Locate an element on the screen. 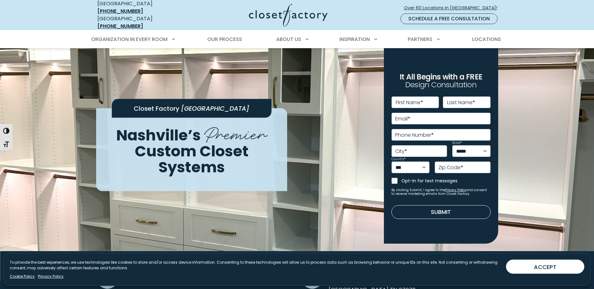 The height and width of the screenshot is (289, 594). span: Our Process is located at coordinates (224, 39).